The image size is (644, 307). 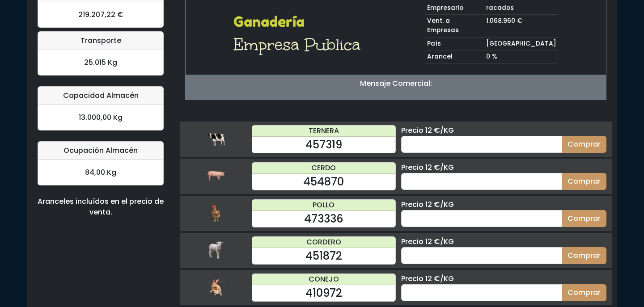 What do you see at coordinates (216, 250) in the screenshot?
I see `img: cordero.png` at bounding box center [216, 250].